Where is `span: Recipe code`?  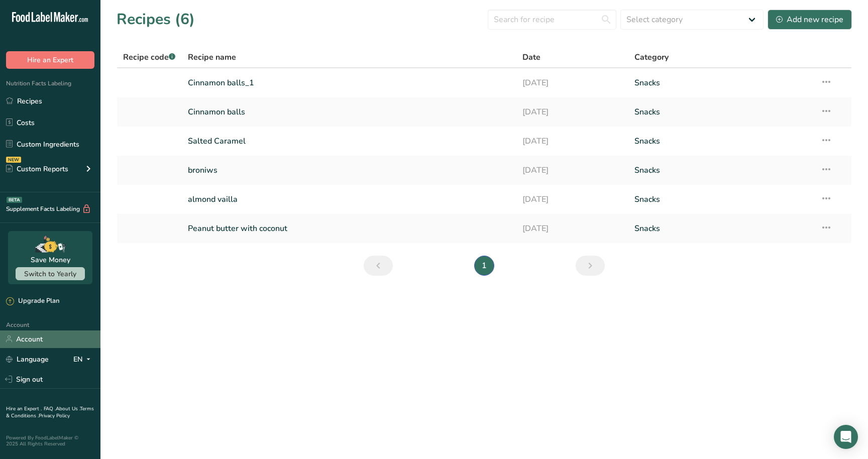 span: Recipe code is located at coordinates (149, 58).